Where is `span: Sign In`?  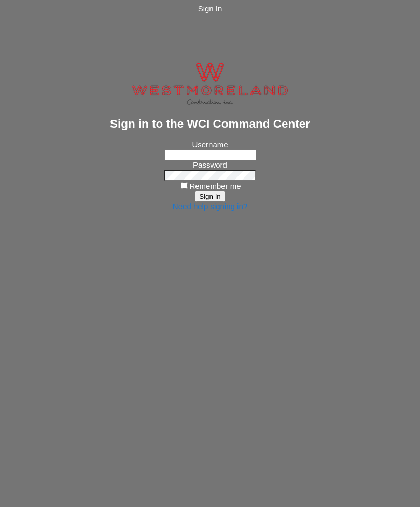 span: Sign In is located at coordinates (210, 8).